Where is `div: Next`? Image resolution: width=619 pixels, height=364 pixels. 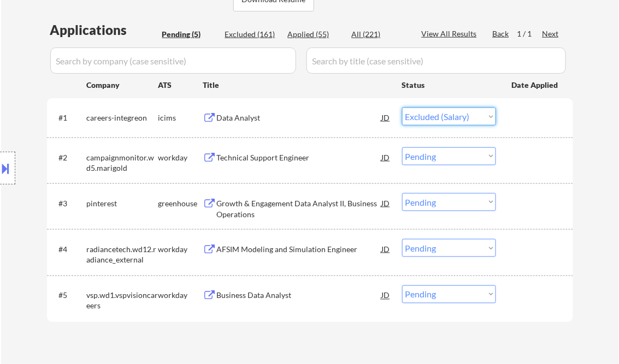
div: Next is located at coordinates (551, 34).